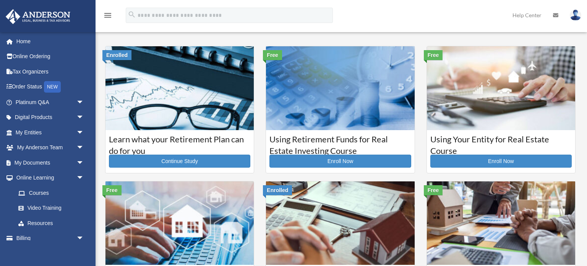 This screenshot has width=587, height=266. What do you see at coordinates (50, 132) in the screenshot?
I see `a: My Entitiesarrow_drop_down` at bounding box center [50, 132].